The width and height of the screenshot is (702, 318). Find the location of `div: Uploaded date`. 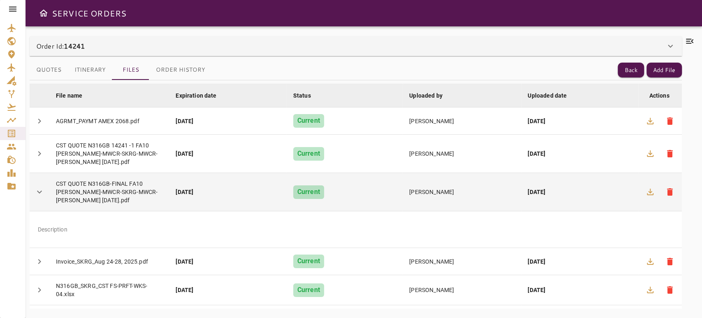

div: Uploaded date is located at coordinates (547, 95).